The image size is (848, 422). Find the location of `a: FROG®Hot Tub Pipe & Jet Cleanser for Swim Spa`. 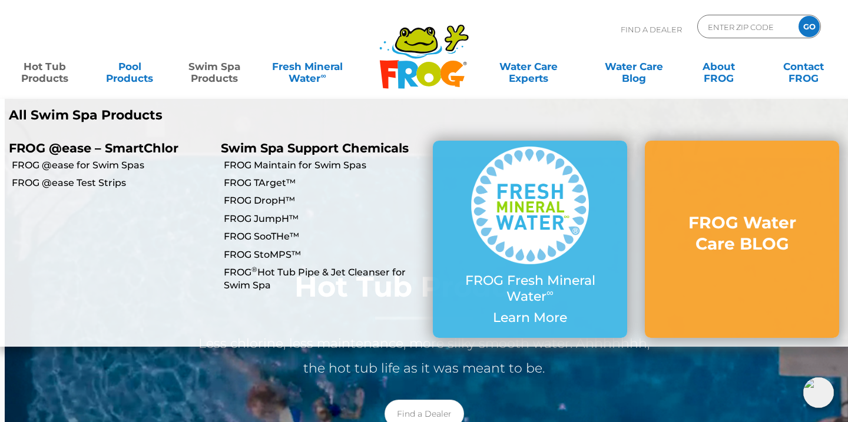

a: FROG®Hot Tub Pipe & Jet Cleanser for Swim Spa is located at coordinates (324, 279).